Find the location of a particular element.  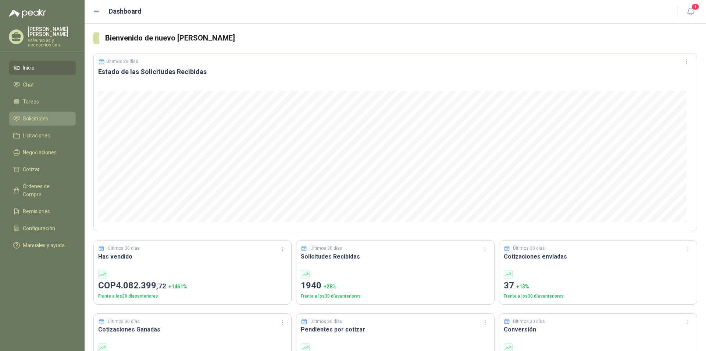

span: Licitaciones is located at coordinates (36, 135).